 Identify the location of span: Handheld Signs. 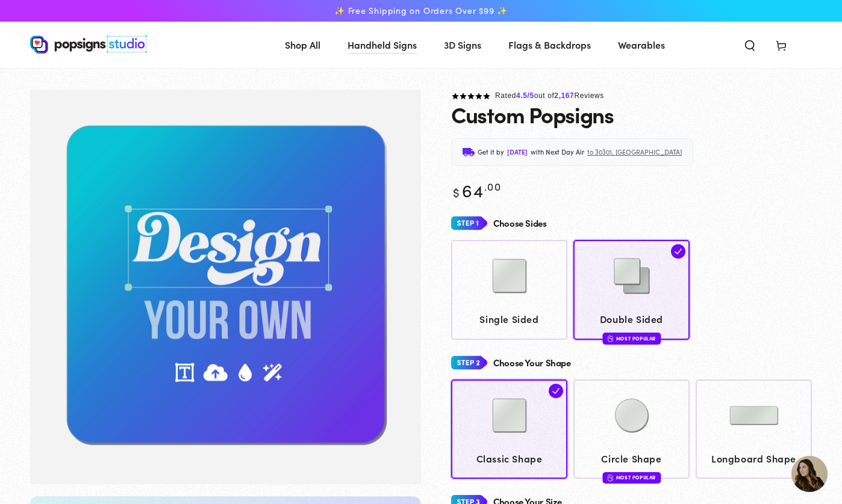
(382, 44).